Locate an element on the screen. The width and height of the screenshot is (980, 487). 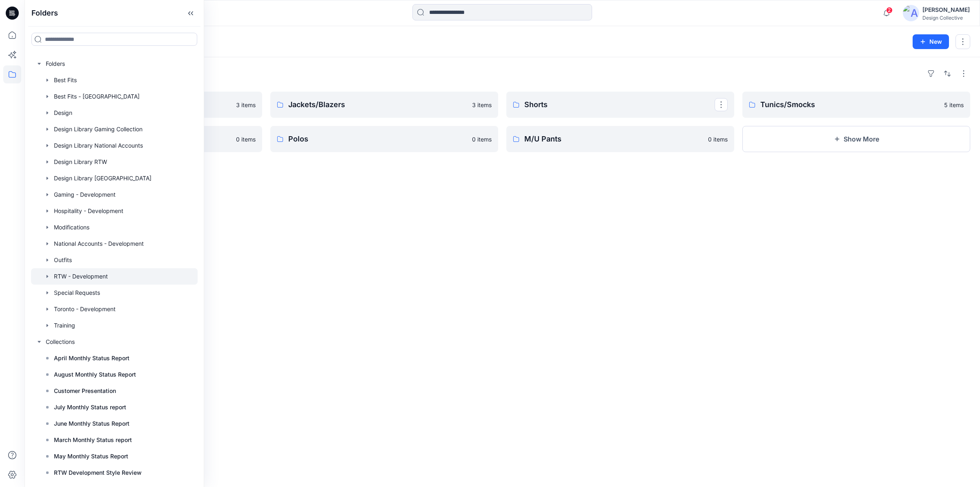
a: Shorts is located at coordinates (621, 105).